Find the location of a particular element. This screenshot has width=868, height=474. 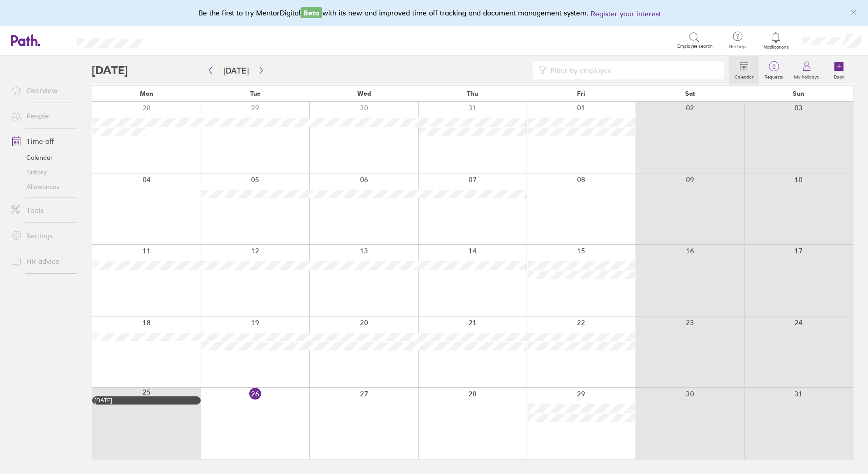

a: Notifications is located at coordinates (776, 41).